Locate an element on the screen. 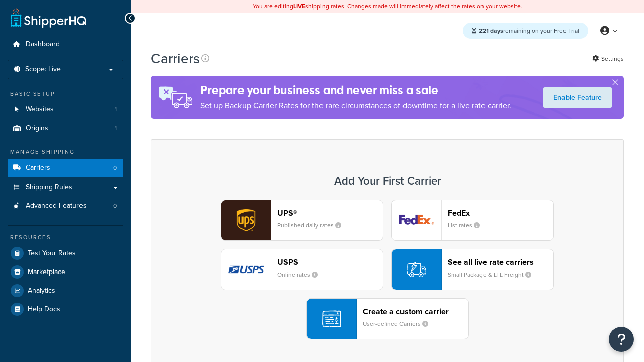 This screenshot has width=644, height=362. a: Carriers 0 is located at coordinates (65, 168).